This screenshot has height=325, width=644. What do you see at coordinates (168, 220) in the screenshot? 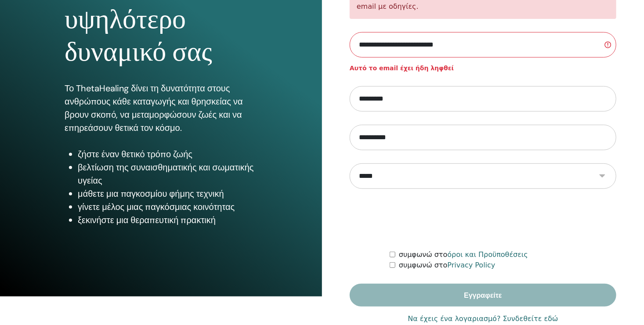
I see `li: ξεκινήστε μια θεραπευτική πρακτική` at bounding box center [168, 220].